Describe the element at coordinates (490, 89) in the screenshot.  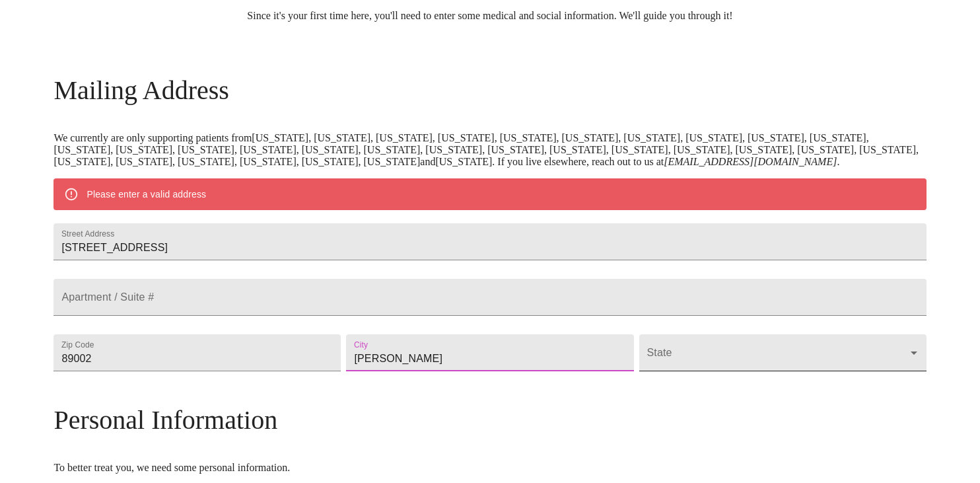
I see `h3: Mailing Address` at that location.